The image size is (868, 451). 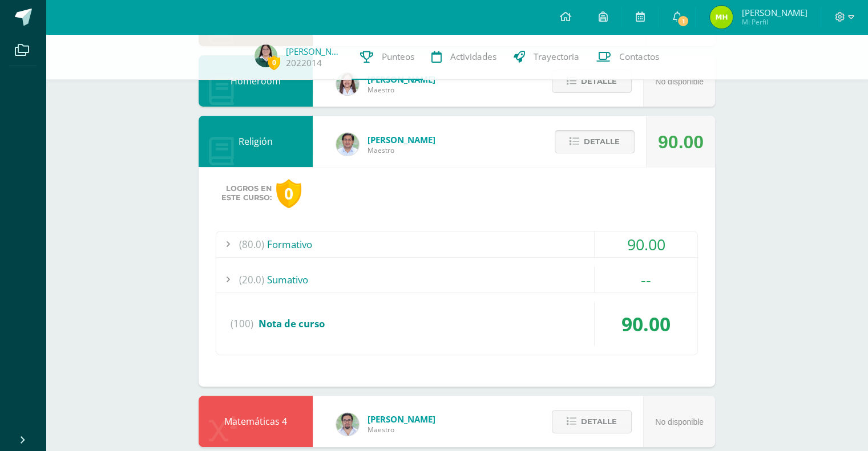 What do you see at coordinates (347, 84) in the screenshot?
I see `img: acecb51a315cac2de2e3deefdb732c9f.png` at bounding box center [347, 84].